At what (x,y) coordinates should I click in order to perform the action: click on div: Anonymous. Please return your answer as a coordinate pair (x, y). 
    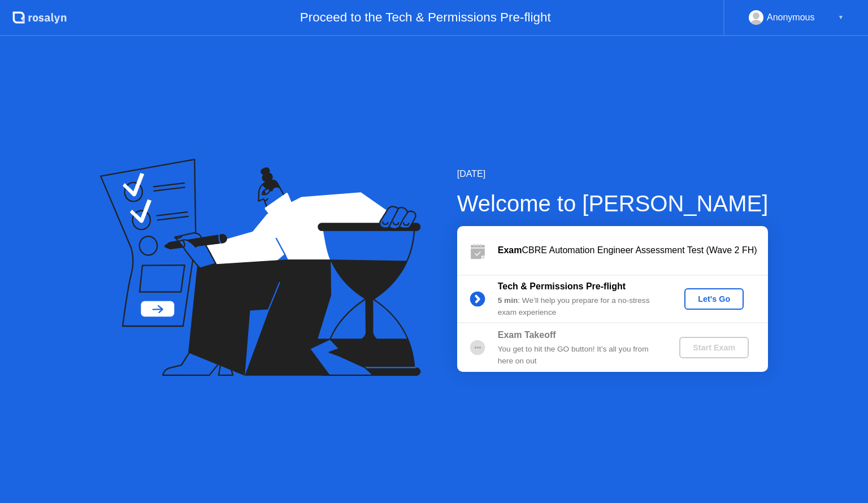
    Looking at the image, I should click on (790, 17).